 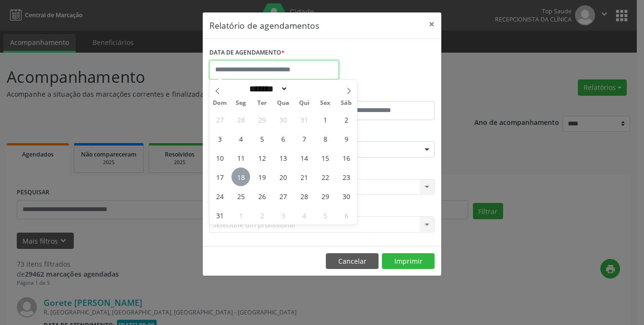 I want to click on span: Setembro 2, 2025, so click(x=261, y=215).